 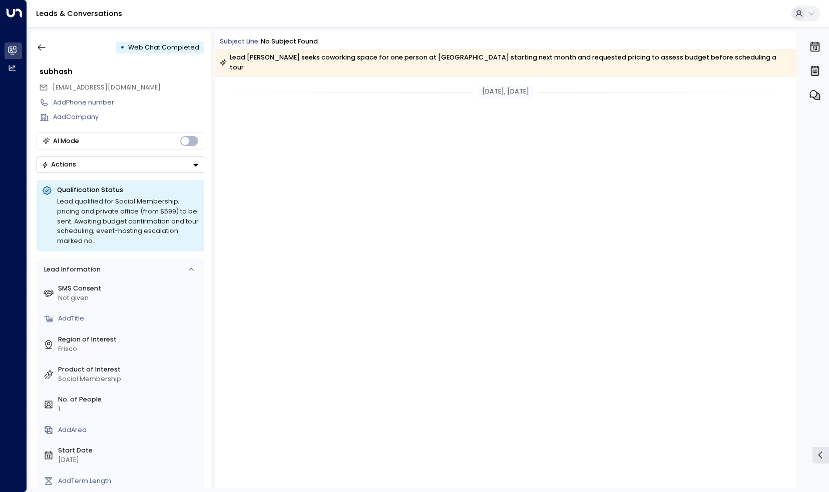 What do you see at coordinates (289, 42) in the screenshot?
I see `div: No subject found` at bounding box center [289, 42].